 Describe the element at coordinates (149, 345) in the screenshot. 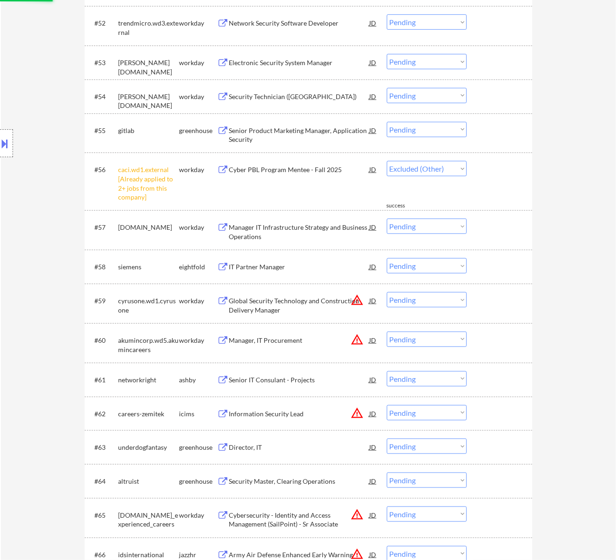

I see `div: akumincorp.wd5.akumincareers` at that location.